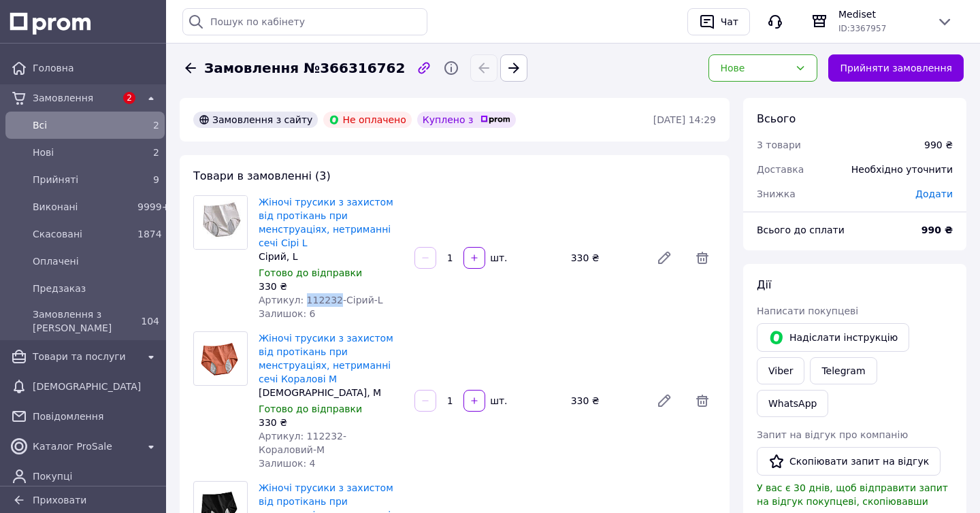 The image size is (980, 513). I want to click on div: Нове, so click(754, 68).